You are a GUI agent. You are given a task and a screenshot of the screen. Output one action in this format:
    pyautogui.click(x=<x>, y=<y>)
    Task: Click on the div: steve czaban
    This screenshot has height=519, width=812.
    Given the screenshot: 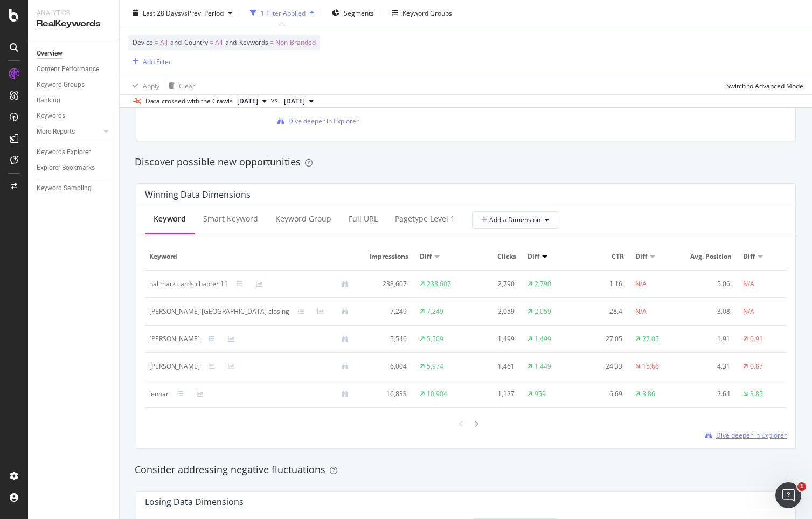 What is the action you would take?
    pyautogui.click(x=175, y=339)
    